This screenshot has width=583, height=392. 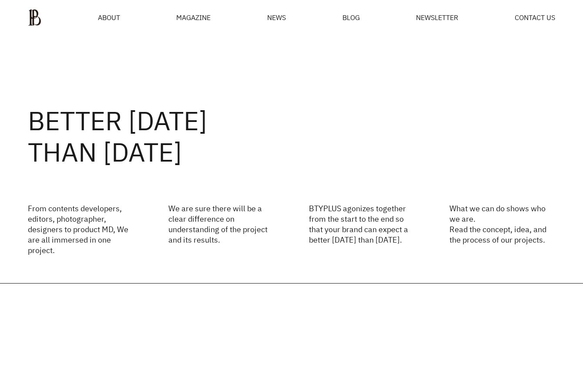 What do you see at coordinates (437, 17) in the screenshot?
I see `span: NEWSLETTER` at bounding box center [437, 17].